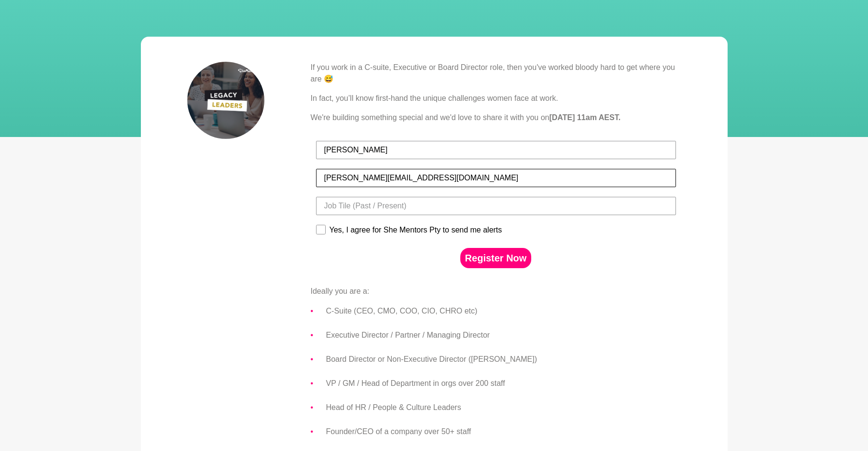  I want to click on li: C-Suite (CEO, CMO, COO, CIO, CHRO etc), so click(504, 311).